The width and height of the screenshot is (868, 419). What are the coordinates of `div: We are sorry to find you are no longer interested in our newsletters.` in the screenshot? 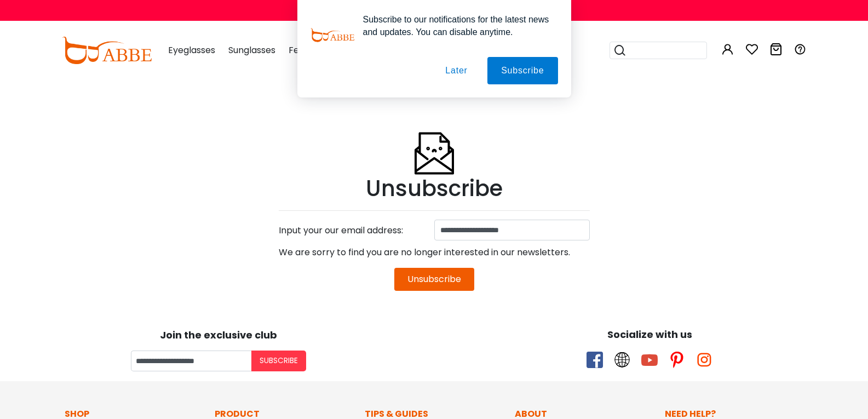 It's located at (434, 252).